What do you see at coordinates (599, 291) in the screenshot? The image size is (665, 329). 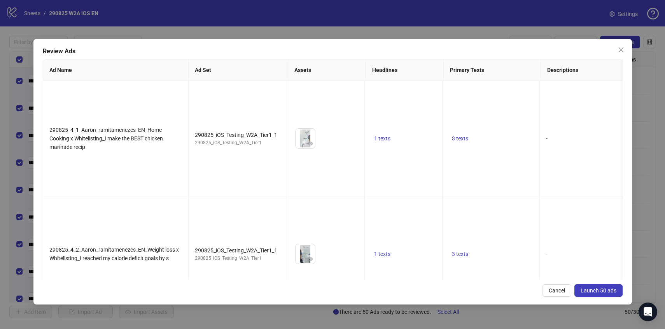 I see `button: Launch 50 ads` at bounding box center [599, 291].